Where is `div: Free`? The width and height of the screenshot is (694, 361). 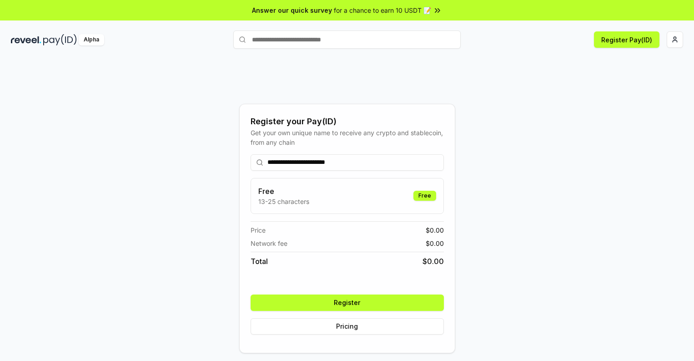
div: Free is located at coordinates (425, 196).